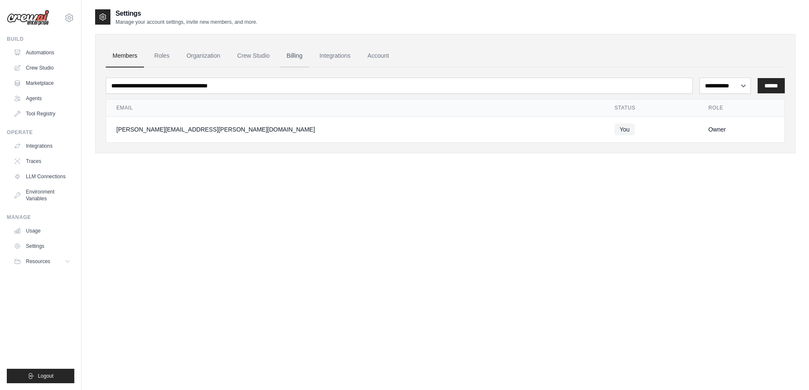 The image size is (809, 390). I want to click on th: Email, so click(355, 108).